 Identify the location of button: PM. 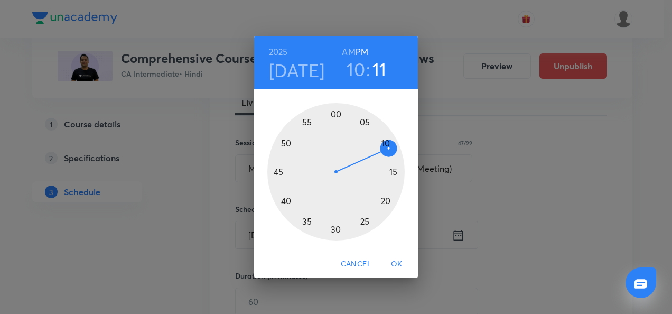
(362, 52).